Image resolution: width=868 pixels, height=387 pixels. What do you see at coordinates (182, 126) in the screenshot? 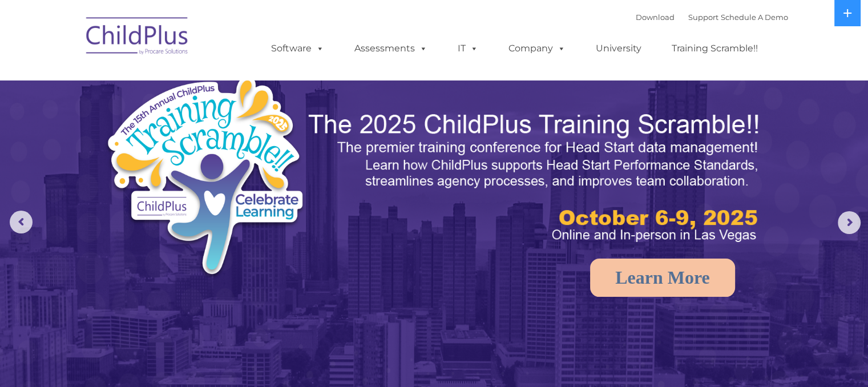
I see `span: Phone number` at bounding box center [182, 126].